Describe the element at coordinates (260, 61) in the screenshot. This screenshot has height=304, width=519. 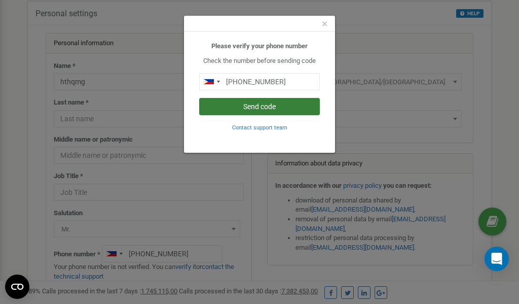
I see `p: Check the number before sending code` at that location.